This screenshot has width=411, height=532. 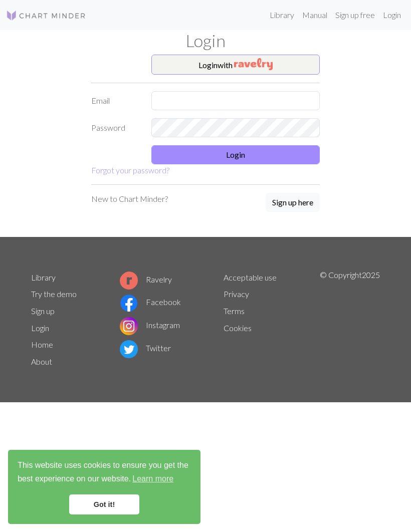 What do you see at coordinates (293, 202) in the screenshot?
I see `button: Sign up here` at bounding box center [293, 202].